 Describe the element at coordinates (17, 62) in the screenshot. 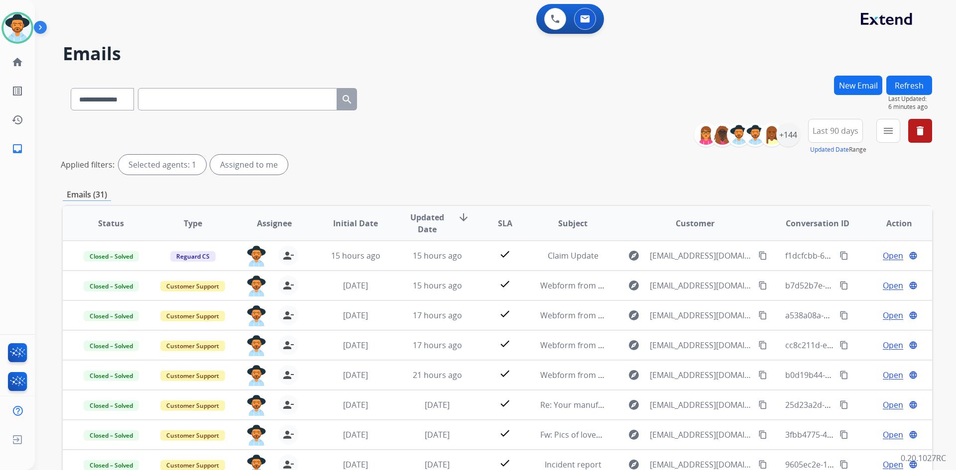

I see `mat-icon: home` at that location.